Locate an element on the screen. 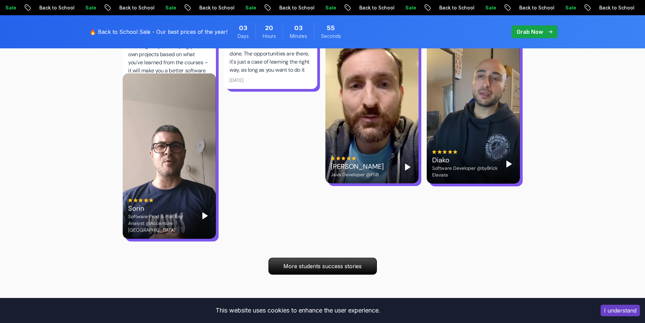 The image size is (645, 323). span: Days is located at coordinates (243, 36).